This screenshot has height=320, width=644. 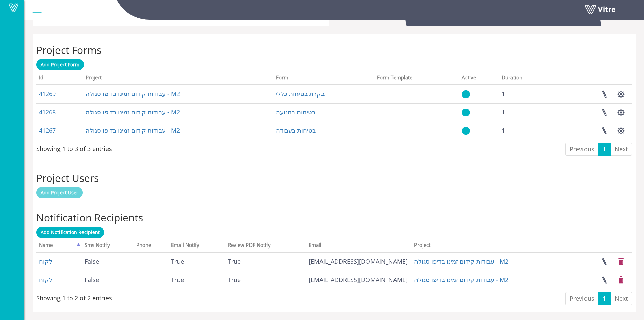 I want to click on h2: Notification Recipients, so click(x=334, y=217).